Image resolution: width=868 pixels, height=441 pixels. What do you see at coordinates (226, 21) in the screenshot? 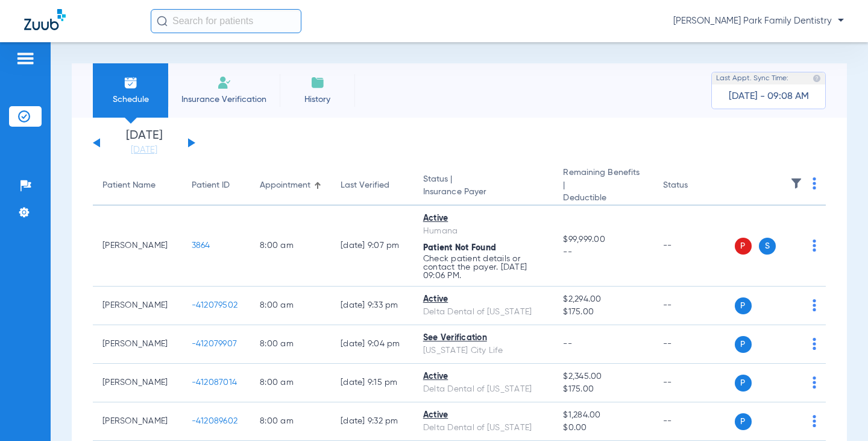
I see `input: Search for patients` at bounding box center [226, 21].